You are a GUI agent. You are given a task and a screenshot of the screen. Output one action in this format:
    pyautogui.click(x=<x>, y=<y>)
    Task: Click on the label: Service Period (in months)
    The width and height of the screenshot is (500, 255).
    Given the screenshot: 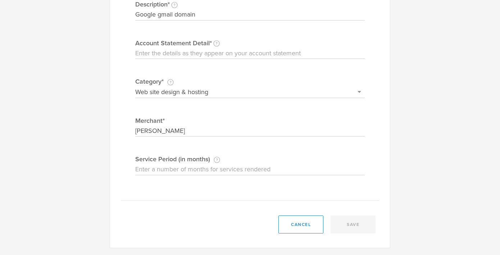 What is the action you would take?
    pyautogui.click(x=250, y=159)
    